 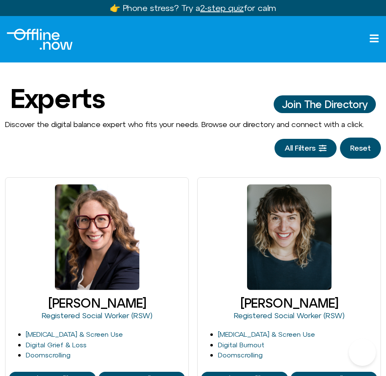 I want to click on img: offline.now, so click(x=40, y=39).